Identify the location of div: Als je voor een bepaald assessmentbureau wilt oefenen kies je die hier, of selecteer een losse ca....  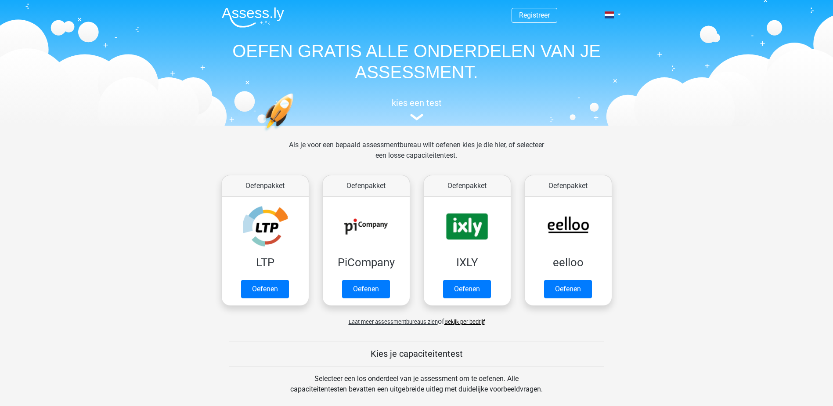
(416, 155).